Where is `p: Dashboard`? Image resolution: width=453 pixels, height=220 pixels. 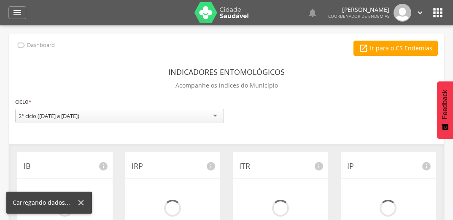
p: Dashboard is located at coordinates (41, 45).